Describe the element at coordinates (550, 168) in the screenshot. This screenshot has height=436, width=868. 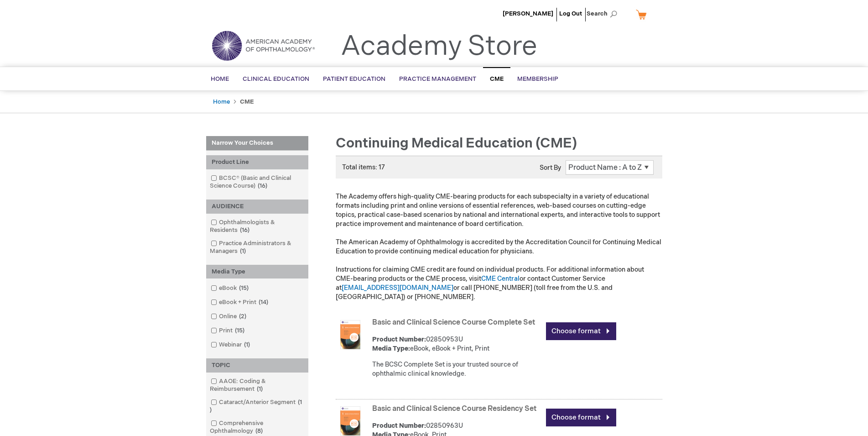
I see `label: Sort By` at that location.